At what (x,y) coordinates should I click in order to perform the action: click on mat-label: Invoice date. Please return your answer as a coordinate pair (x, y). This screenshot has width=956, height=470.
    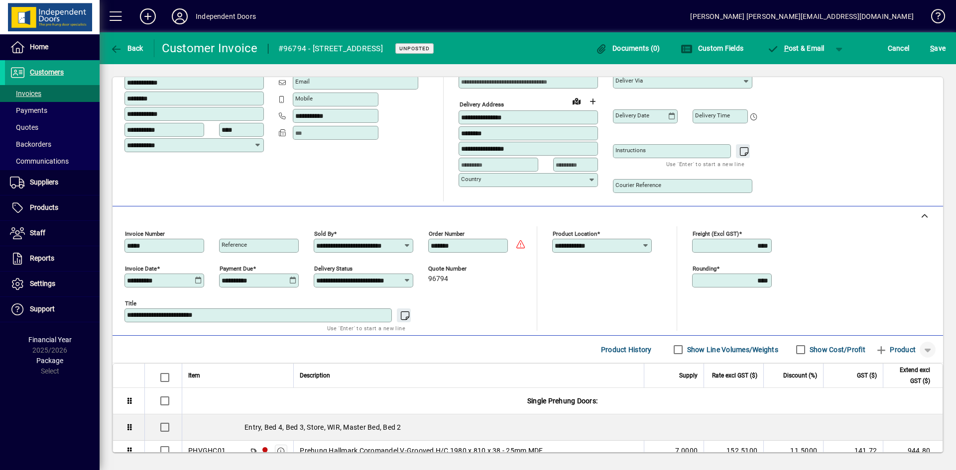
    Looking at the image, I should click on (141, 269).